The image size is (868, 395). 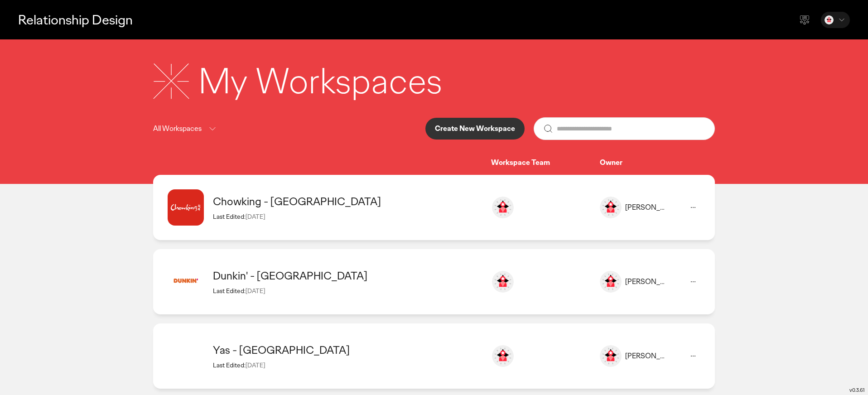 I want to click on div: My Workspaces, so click(x=321, y=81).